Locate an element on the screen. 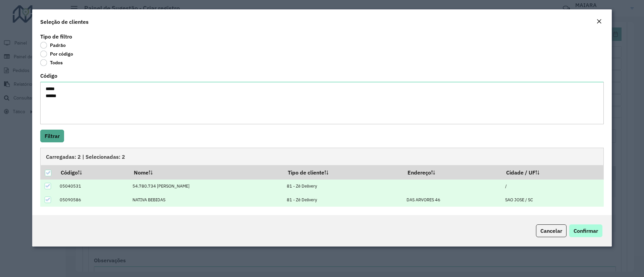  em: Fechar is located at coordinates (599, 21).